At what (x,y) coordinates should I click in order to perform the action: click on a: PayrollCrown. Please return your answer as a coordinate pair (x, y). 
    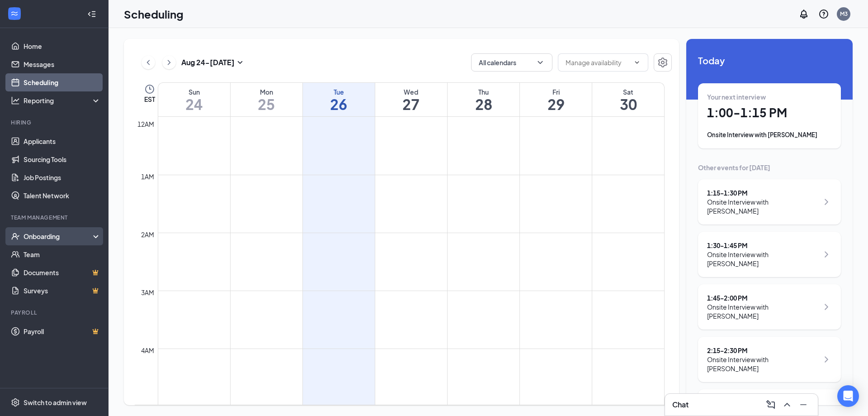
    Looking at the image, I should click on (62, 331).